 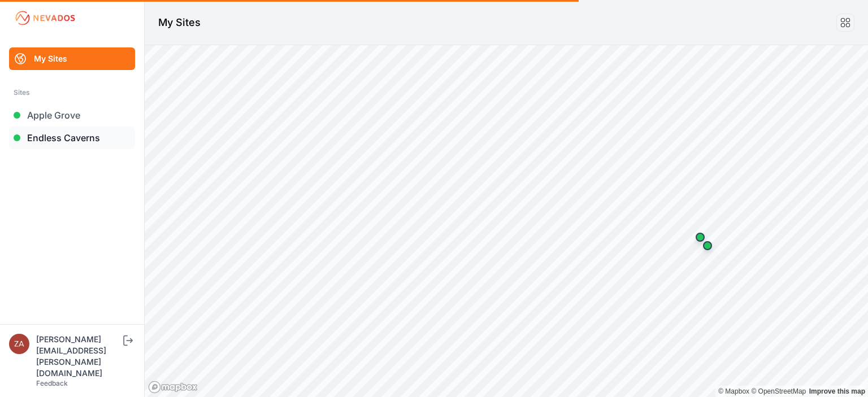 What do you see at coordinates (506, 221) in the screenshot?
I see `canvas: Map` at bounding box center [506, 221].